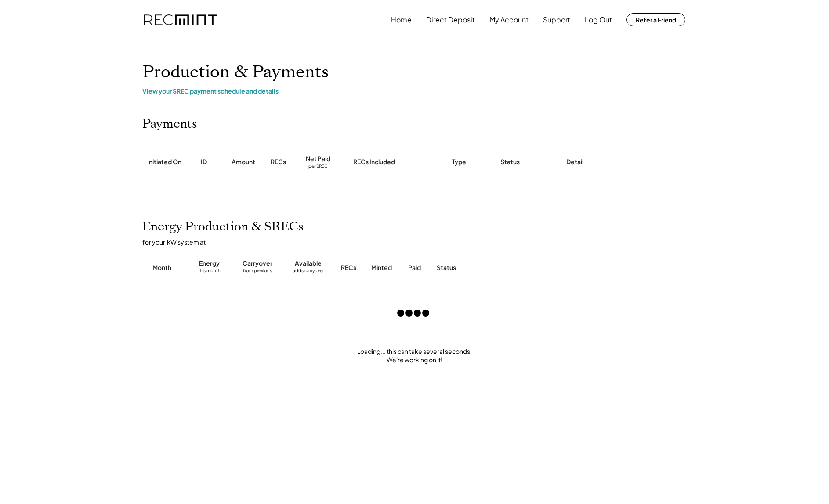  What do you see at coordinates (574, 162) in the screenshot?
I see `div: Detail` at bounding box center [574, 162].